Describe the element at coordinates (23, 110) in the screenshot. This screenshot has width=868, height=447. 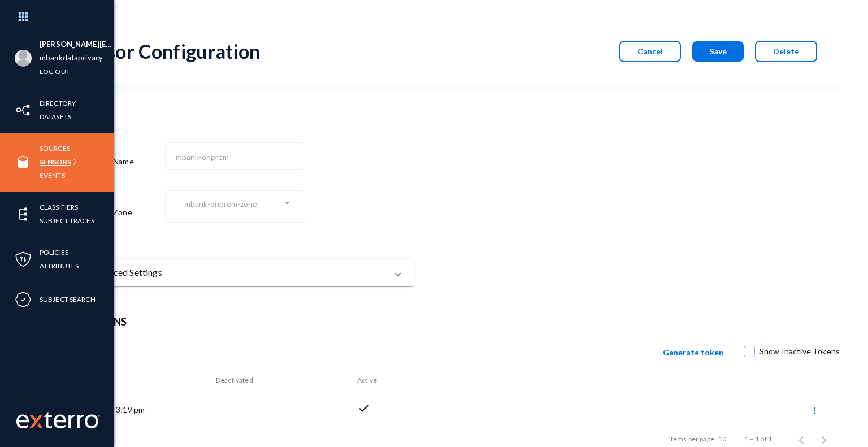
I see `img: icon-inventory.svg` at that location.